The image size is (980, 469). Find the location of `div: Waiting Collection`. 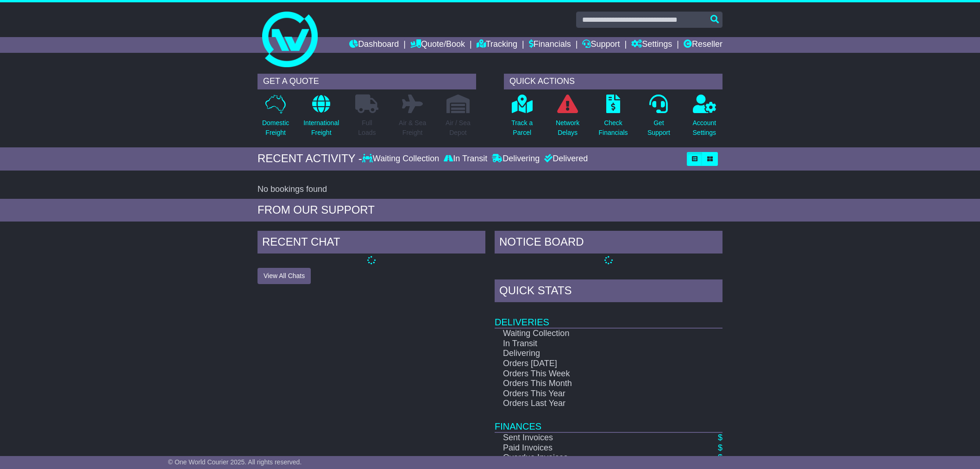

div: Waiting Collection is located at coordinates (402, 159).